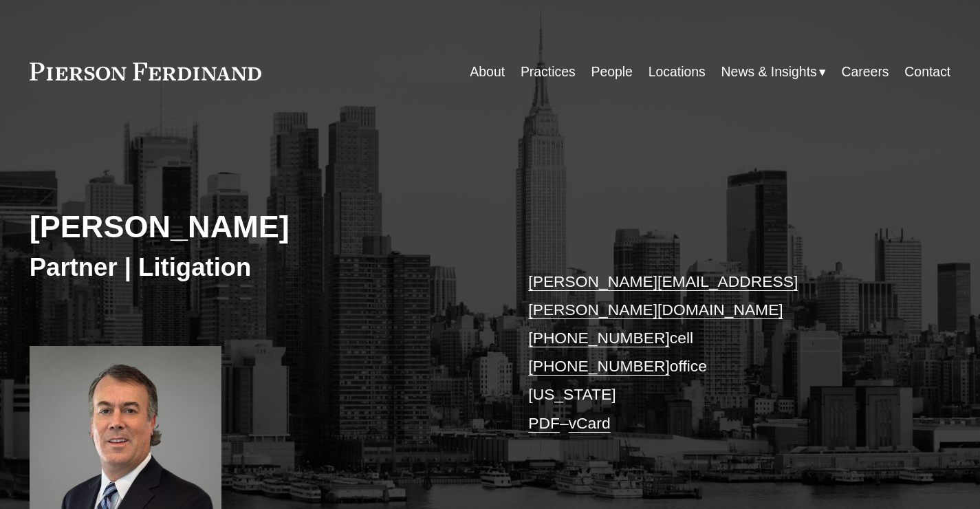 This screenshot has width=980, height=509. What do you see at coordinates (487, 71) in the screenshot?
I see `a: About` at bounding box center [487, 71].